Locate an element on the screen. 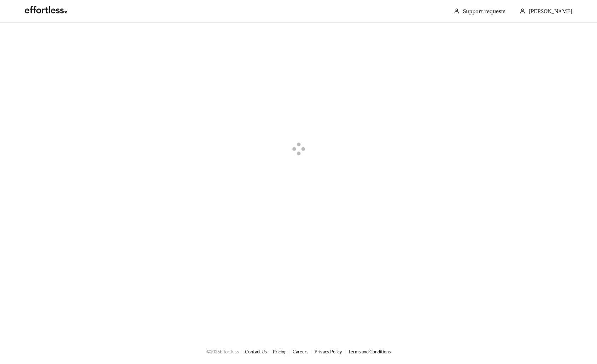 The height and width of the screenshot is (364, 597). a: Privacy Policy is located at coordinates (328, 351).